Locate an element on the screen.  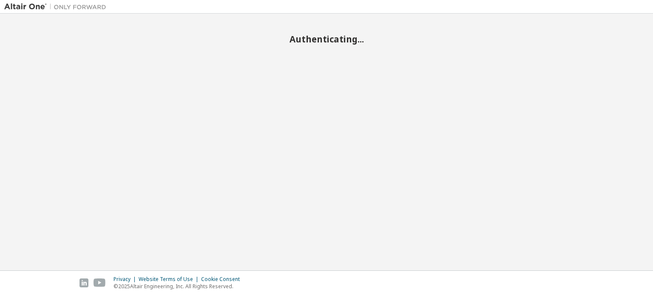
img: youtube.svg is located at coordinates (99, 283).